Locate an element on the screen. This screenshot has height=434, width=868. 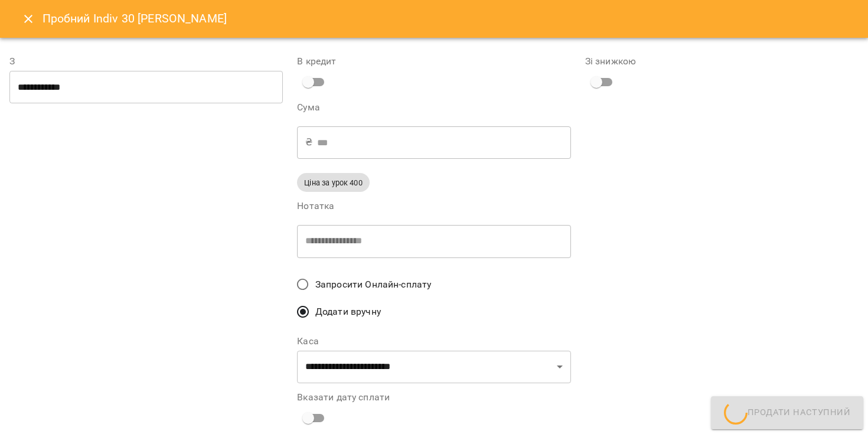
label: Нотатка is located at coordinates (433, 206).